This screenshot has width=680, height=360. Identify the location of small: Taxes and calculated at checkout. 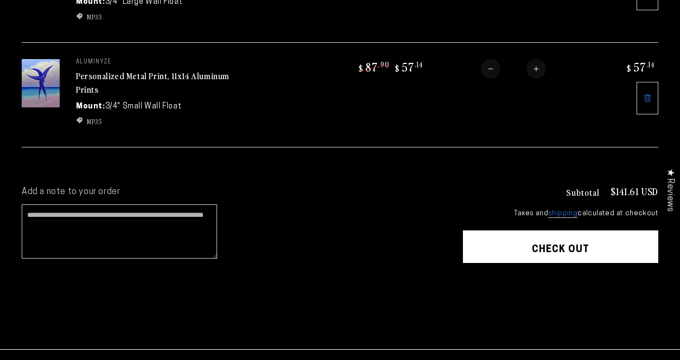
(561, 214).